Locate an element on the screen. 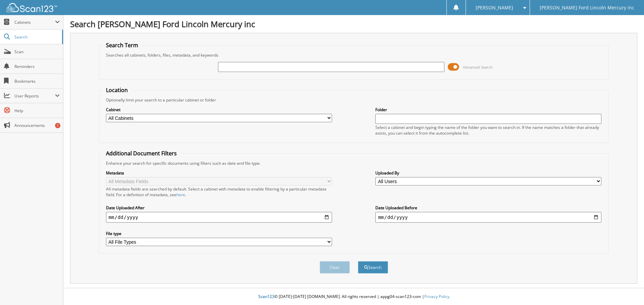 The width and height of the screenshot is (644, 305). span: Reminders is located at coordinates (37, 66).